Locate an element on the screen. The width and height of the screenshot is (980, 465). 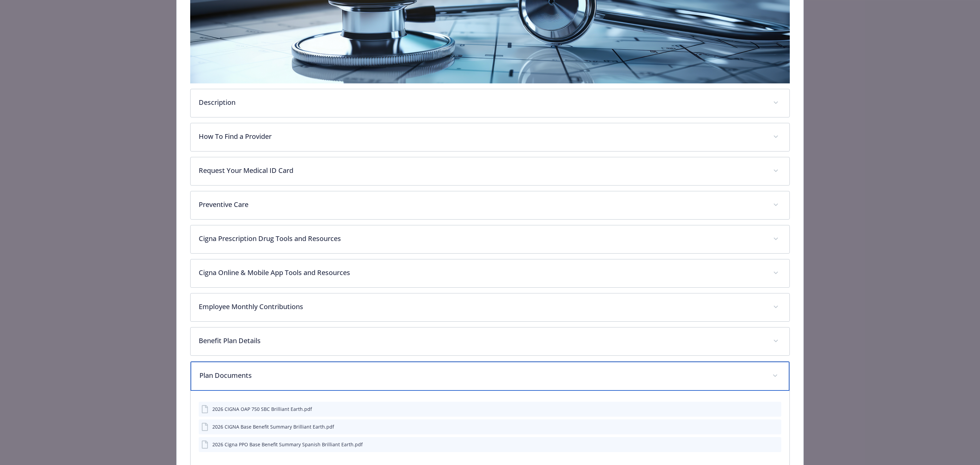
div: 2026 CIGNA Base Benefit Summary Brilliant Earth.pdf is located at coordinates (273, 427).